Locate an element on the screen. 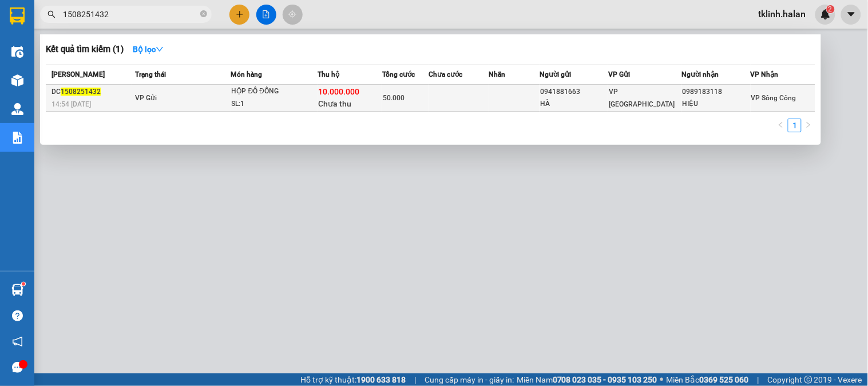  span: search is located at coordinates (52, 14).